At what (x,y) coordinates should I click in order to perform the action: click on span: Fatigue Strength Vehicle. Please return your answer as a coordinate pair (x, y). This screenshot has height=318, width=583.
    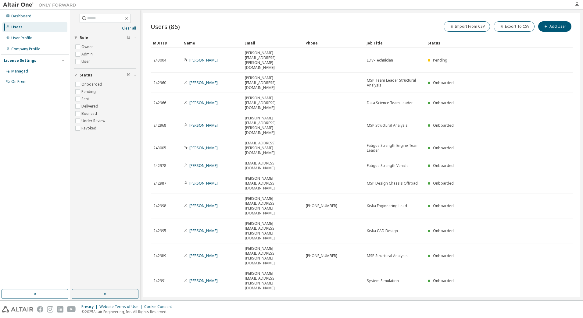
    Looking at the image, I should click on (387, 166).